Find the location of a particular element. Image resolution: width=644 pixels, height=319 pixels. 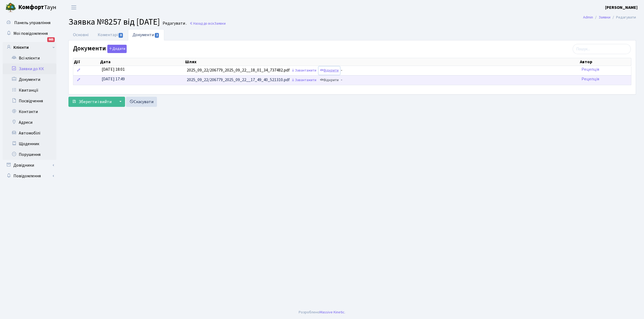

span: Заявки is located at coordinates (220, 23).